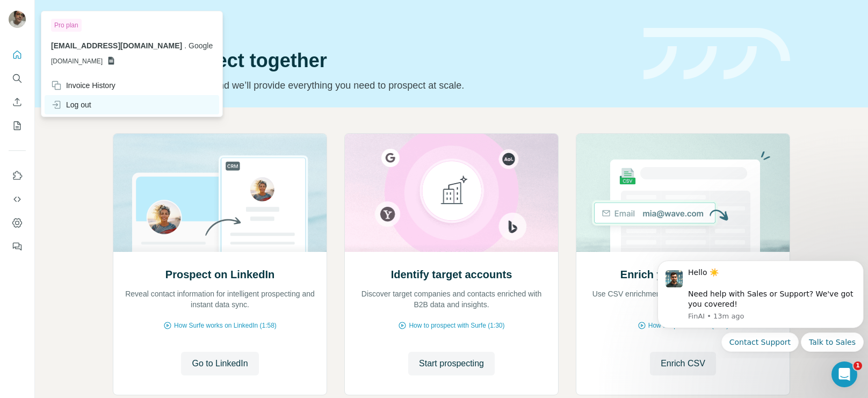  What do you see at coordinates (17, 223) in the screenshot?
I see `button: Dashboard` at bounding box center [17, 223].